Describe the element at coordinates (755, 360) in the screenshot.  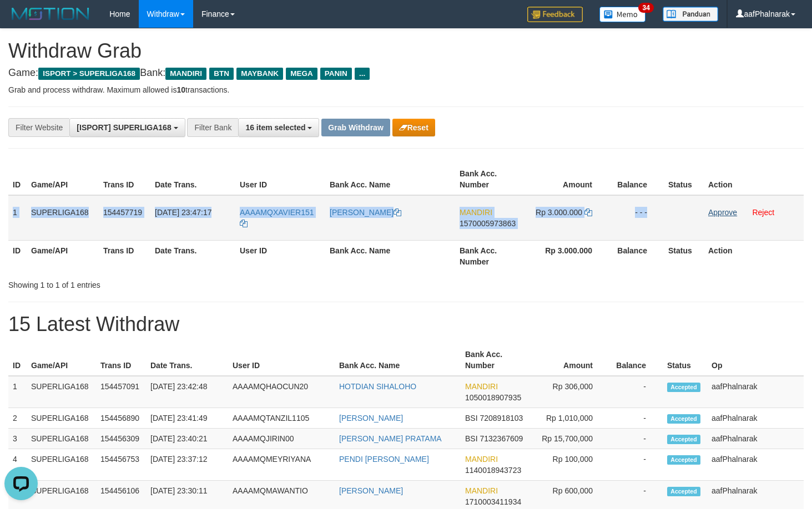
I see `th: Op` at that location.